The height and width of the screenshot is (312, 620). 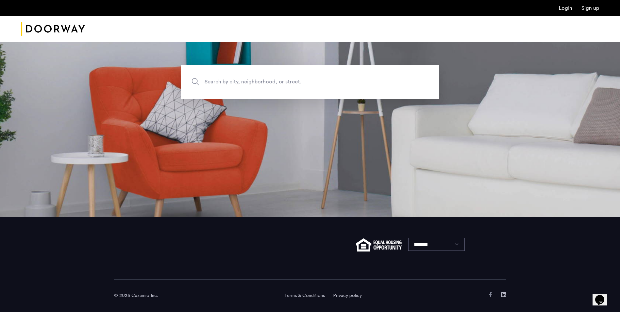 I want to click on a: Privacy policy, so click(x=347, y=295).